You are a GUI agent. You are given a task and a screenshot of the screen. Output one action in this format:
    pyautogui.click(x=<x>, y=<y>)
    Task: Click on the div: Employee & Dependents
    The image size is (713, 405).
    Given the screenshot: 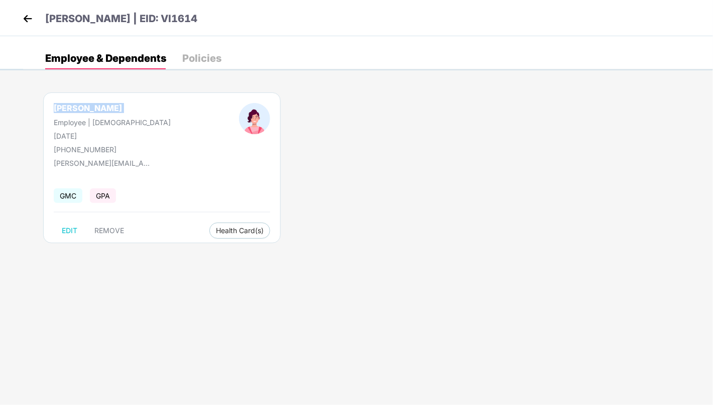 What is the action you would take?
    pyautogui.click(x=105, y=58)
    